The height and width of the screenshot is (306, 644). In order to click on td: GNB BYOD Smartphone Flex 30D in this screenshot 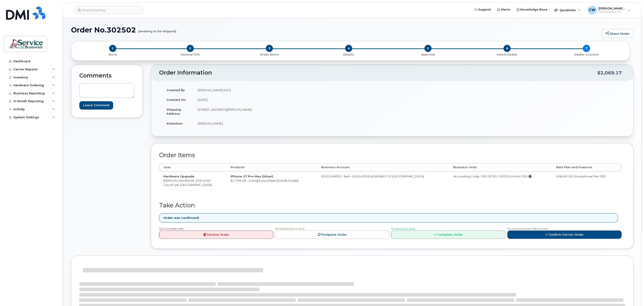, I will do `click(587, 181)`.